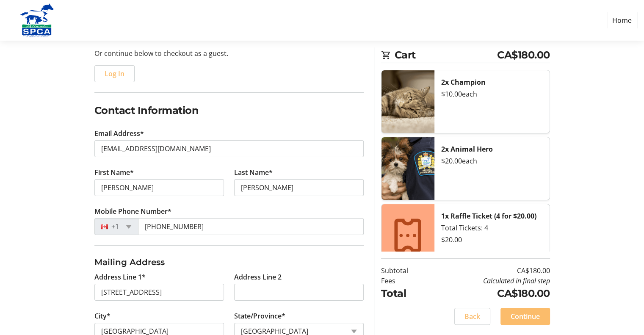 Image resolution: width=644 pixels, height=335 pixels. I want to click on a: Home, so click(622, 21).